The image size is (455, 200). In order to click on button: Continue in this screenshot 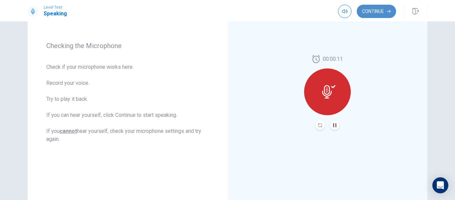, I will do `click(376, 11)`.